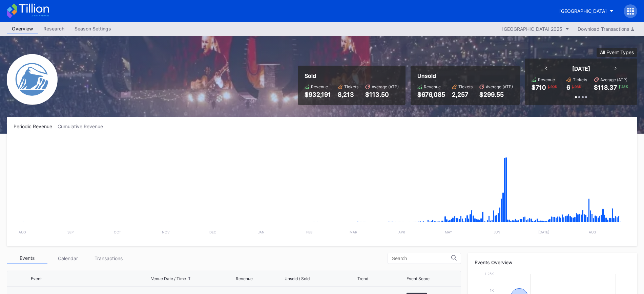 This screenshot has width=644, height=294. I want to click on div: Events Overview, so click(553, 262).